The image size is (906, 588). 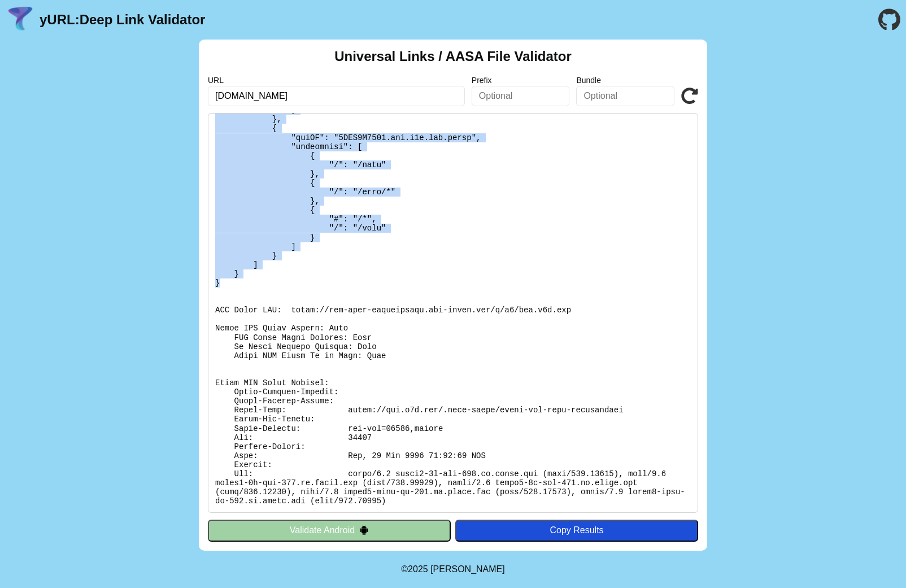 I want to click on h2: Universal Links / AASA File Validator, so click(x=453, y=56).